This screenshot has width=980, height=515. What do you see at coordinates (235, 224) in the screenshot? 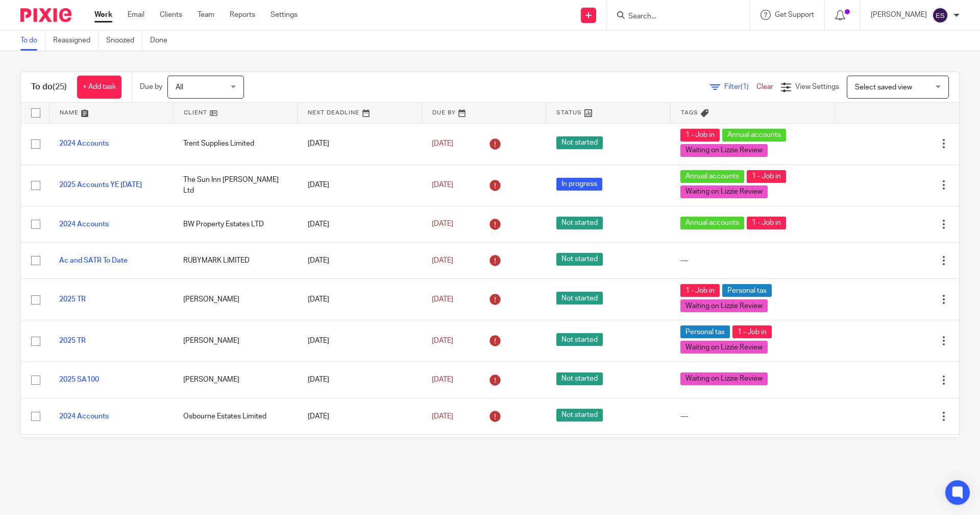
I see `td: BW Property Estates LTD` at bounding box center [235, 224].